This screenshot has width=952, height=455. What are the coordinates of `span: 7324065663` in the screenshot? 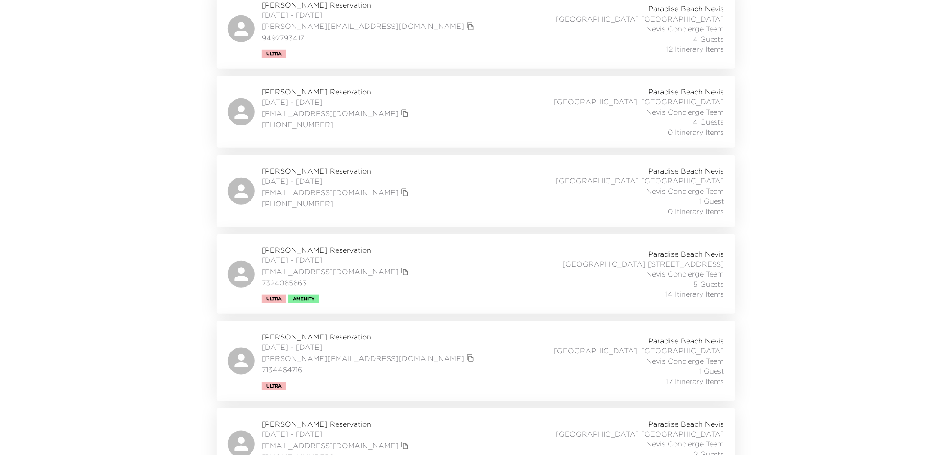 It's located at (336, 283).